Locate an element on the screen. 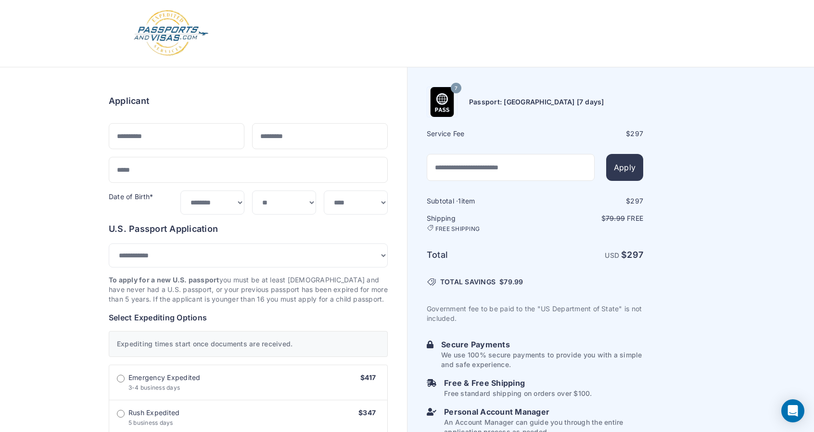  h6: Total is located at coordinates (480, 255).